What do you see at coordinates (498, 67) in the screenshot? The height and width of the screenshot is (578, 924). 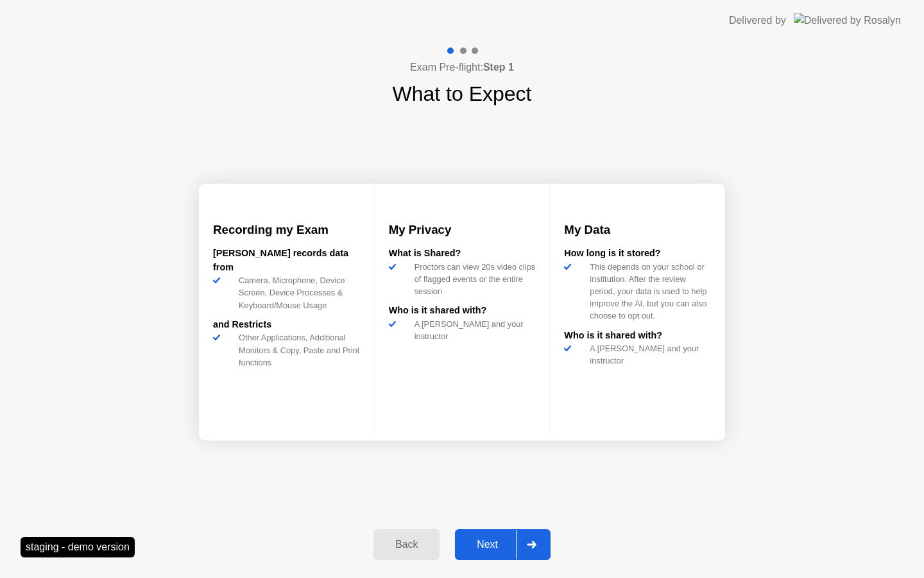 I see `b: Step 1` at bounding box center [498, 67].